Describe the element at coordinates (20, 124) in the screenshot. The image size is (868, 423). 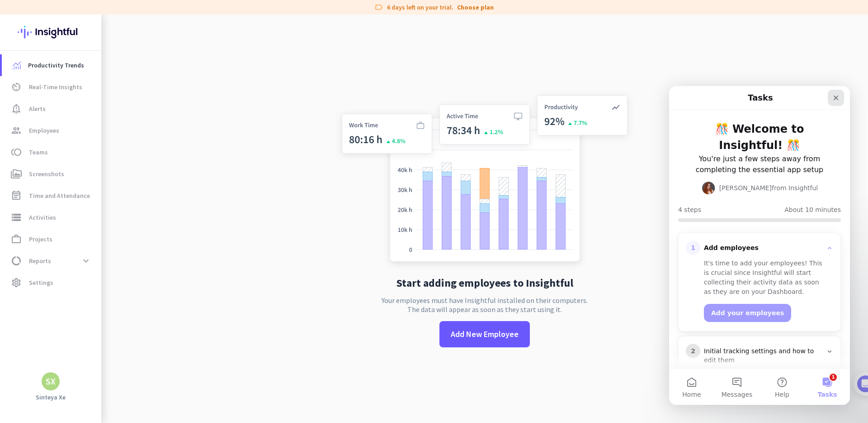
I see `p: 4 steps` at that location.